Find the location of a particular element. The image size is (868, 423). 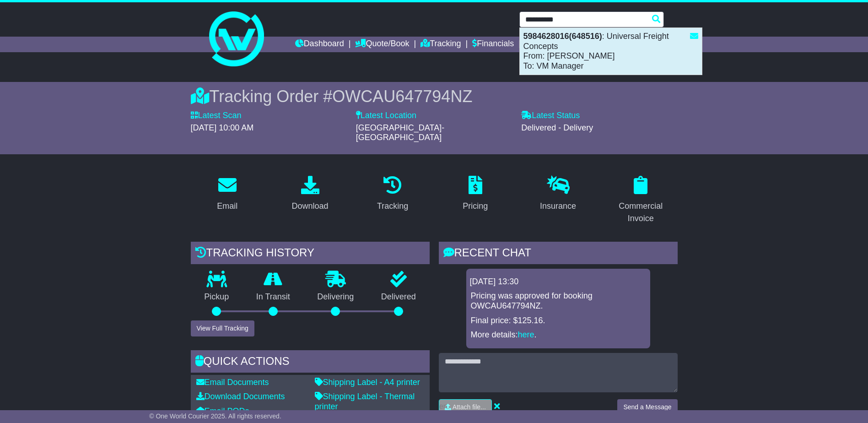

a: Email PODs is located at coordinates (222, 411).